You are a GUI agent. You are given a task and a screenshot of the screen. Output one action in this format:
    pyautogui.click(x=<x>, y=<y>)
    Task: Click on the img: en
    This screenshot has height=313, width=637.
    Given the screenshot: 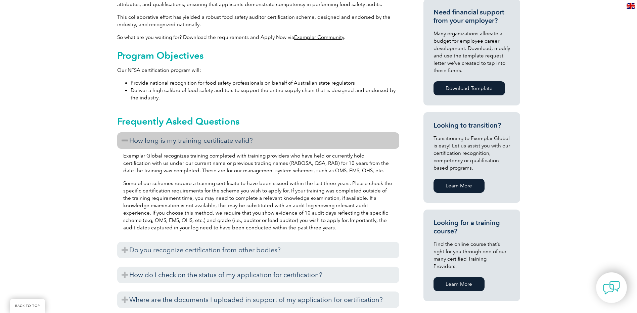 What is the action you would take?
    pyautogui.click(x=631, y=6)
    